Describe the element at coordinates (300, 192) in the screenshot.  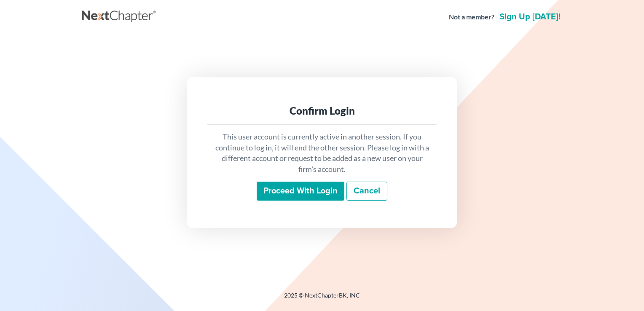
I see `input: Proceed with login` at that location.